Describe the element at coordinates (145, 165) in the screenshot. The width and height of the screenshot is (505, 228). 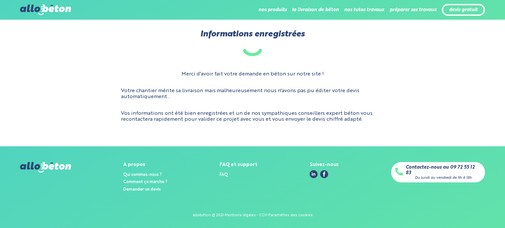
I see `div: A propos` at that location.